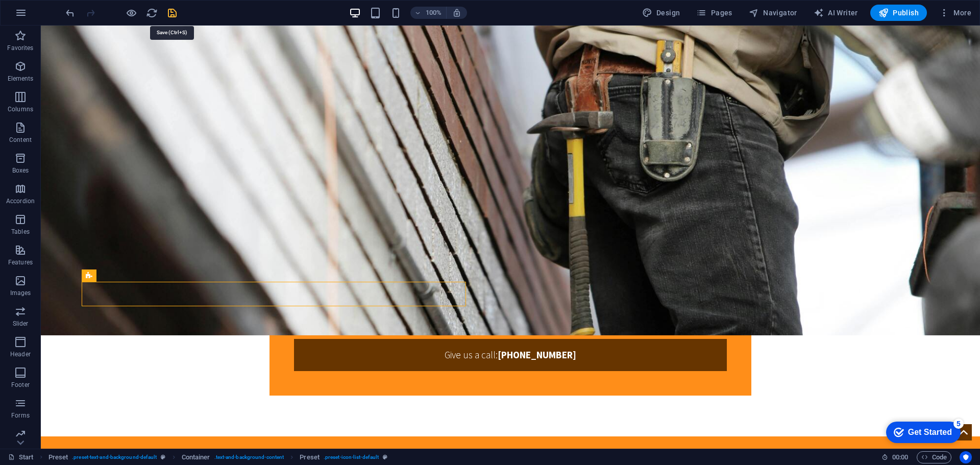 This screenshot has height=465, width=980. Describe the element at coordinates (895, 457) in the screenshot. I see `h6: Session time` at that location.